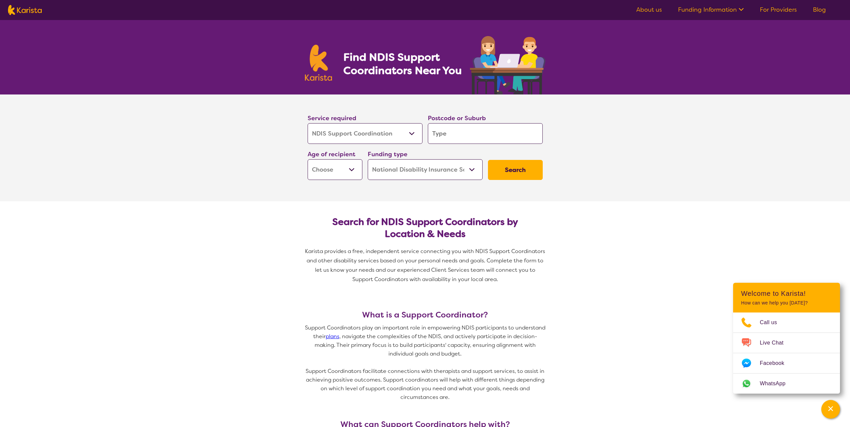 The height and width of the screenshot is (427, 850). I want to click on a: Web link opens in a new tab., so click(787, 384).